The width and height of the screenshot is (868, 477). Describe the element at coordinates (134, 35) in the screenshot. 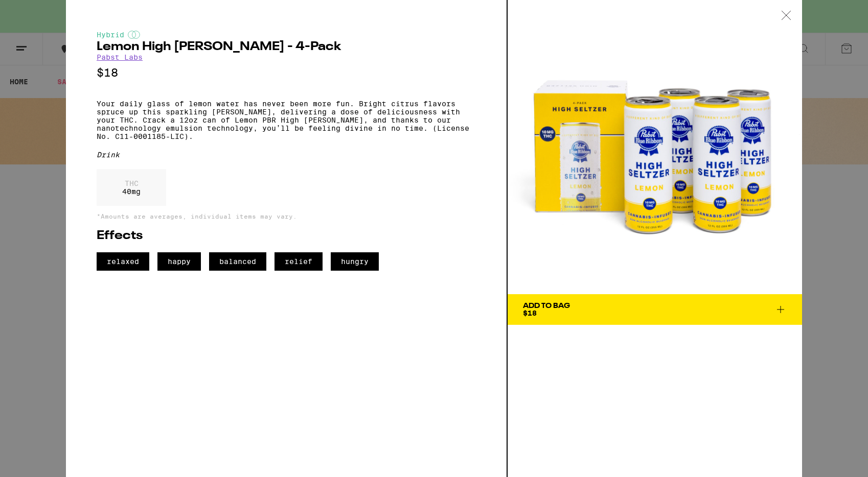

I see `img: hybridColor.svg` at that location.